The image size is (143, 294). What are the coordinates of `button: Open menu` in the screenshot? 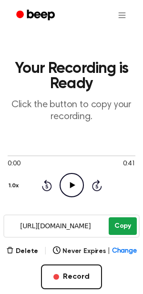 It's located at (122, 15).